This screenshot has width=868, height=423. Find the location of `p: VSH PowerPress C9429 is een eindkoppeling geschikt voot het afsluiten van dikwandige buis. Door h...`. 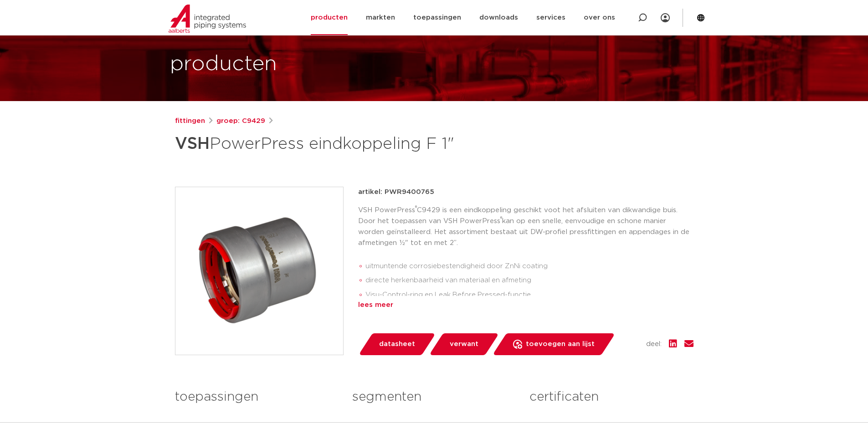

p: VSH PowerPress C9429 is een eindkoppeling geschikt voot het afsluiten van dikwandige buis. Door h... is located at coordinates (526, 227).